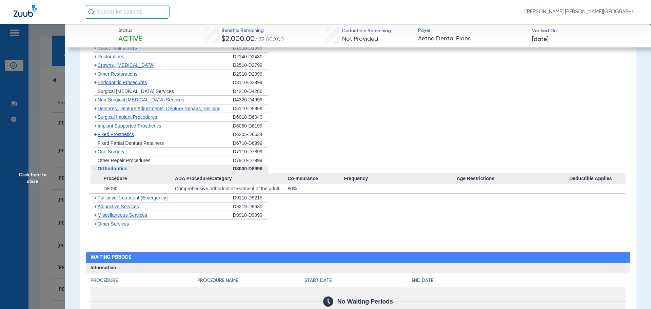 This screenshot has width=651, height=309. Describe the element at coordinates (253, 31) in the screenshot. I see `span: Benefits Remaining` at that location.